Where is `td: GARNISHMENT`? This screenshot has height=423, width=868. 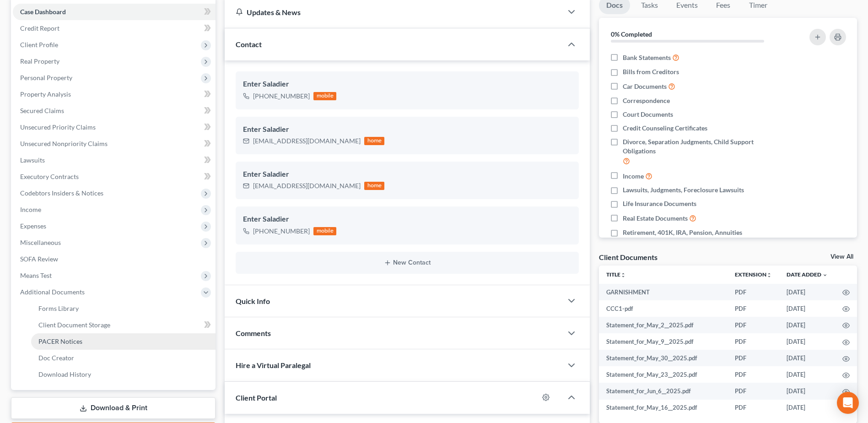
td: GARNISHMENT is located at coordinates (663, 292).